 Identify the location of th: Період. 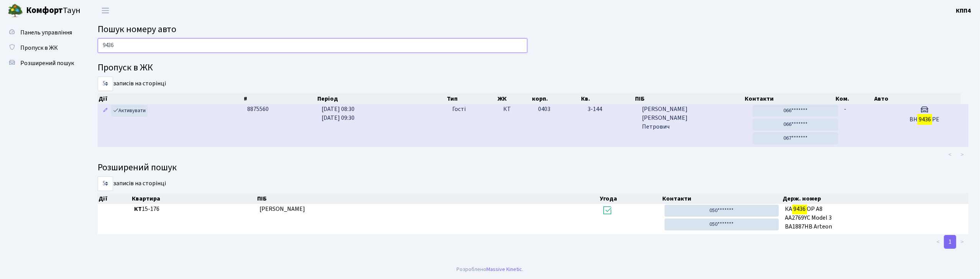
(381, 99).